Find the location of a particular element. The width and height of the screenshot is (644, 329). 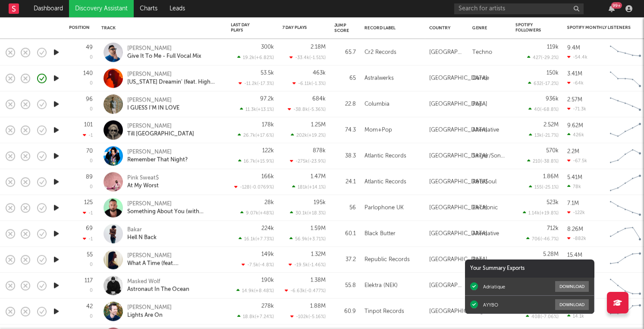

div: Give It To Me - Full Vocal Mix is located at coordinates (164, 56).